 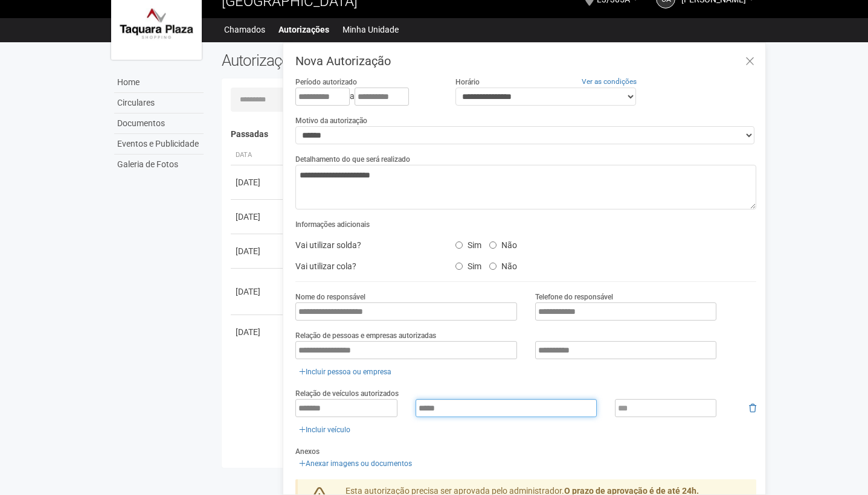 I want to click on label: Relação de pessoas e empresas autorizadas, so click(x=365, y=336).